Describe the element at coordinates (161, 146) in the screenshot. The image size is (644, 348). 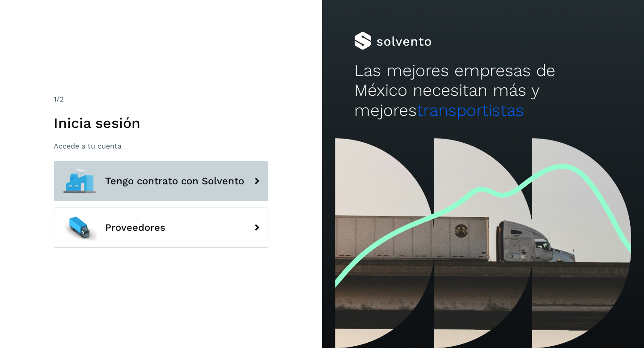
I see `p: Accede a tu cuenta` at that location.